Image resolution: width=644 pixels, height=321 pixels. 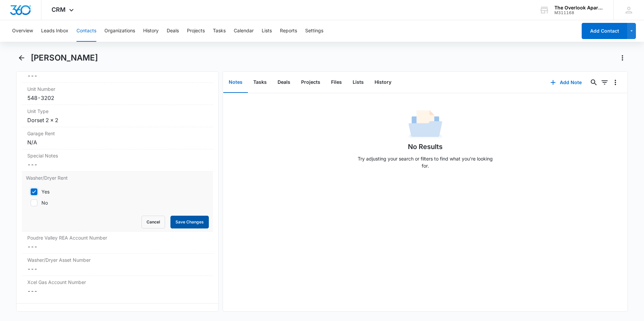 I want to click on button: Settings, so click(x=314, y=31).